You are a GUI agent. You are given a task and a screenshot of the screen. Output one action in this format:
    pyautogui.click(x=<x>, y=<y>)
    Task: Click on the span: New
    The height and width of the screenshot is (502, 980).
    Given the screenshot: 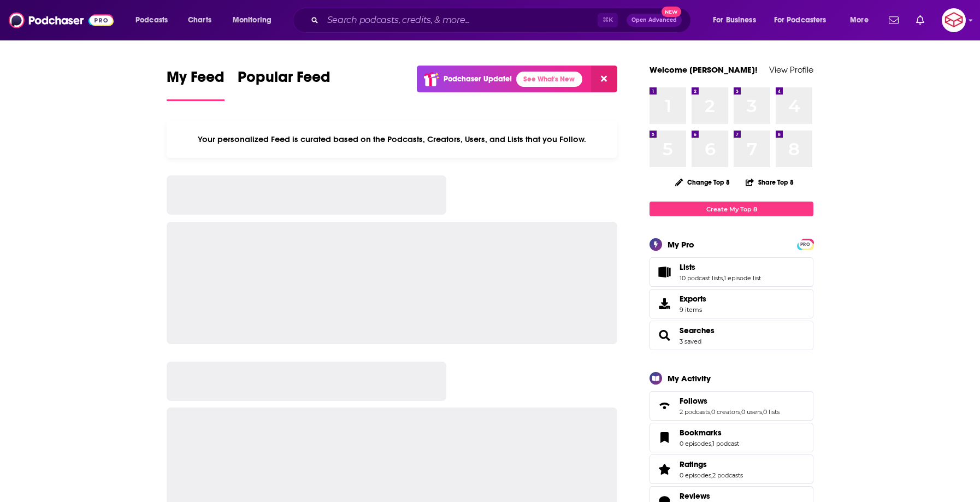 What is the action you would take?
    pyautogui.click(x=671, y=11)
    